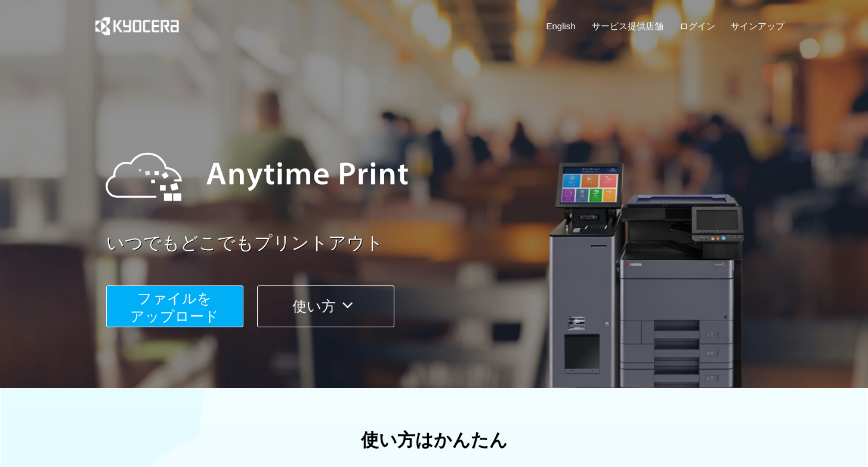  What do you see at coordinates (174, 307) in the screenshot?
I see `span: ファイルを ​​アップロード` at bounding box center [174, 307].